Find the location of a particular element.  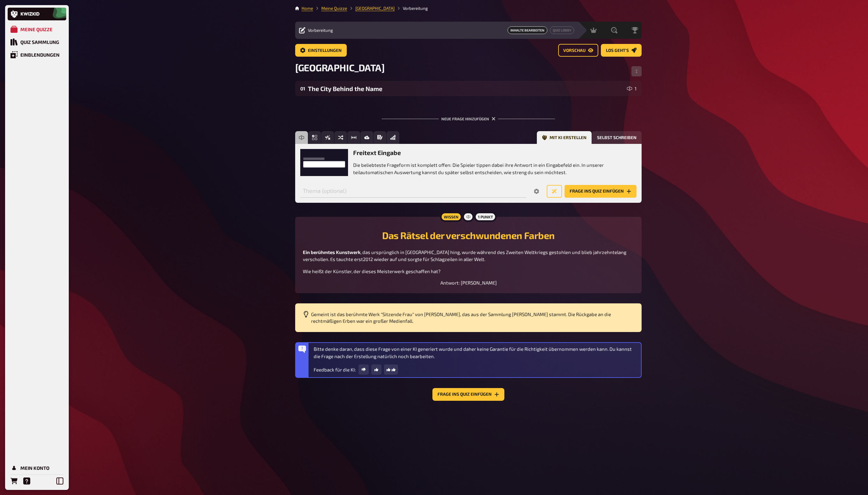

button: Mit KI erstellen is located at coordinates (564, 138).